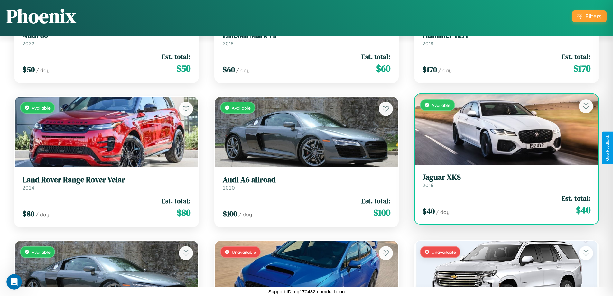 This screenshot has height=296, width=613. What do you see at coordinates (307, 291) in the screenshot?
I see `p: Support ID: mg170432mhmdut1olun` at bounding box center [307, 291].